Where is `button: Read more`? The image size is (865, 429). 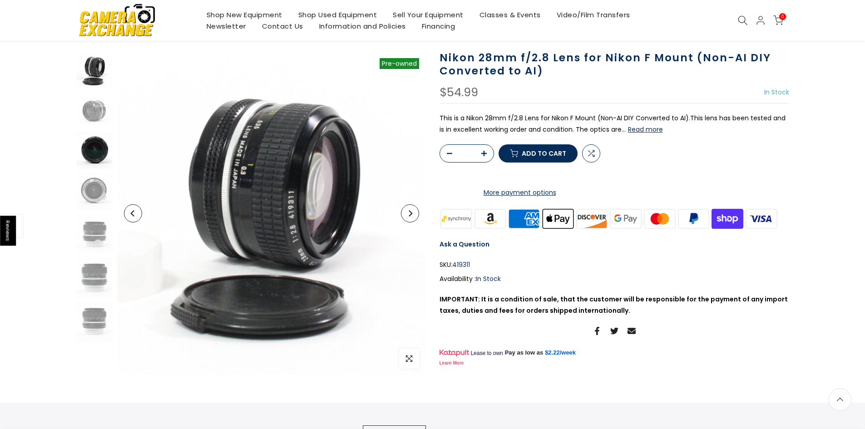
button: Read more is located at coordinates (645, 129).